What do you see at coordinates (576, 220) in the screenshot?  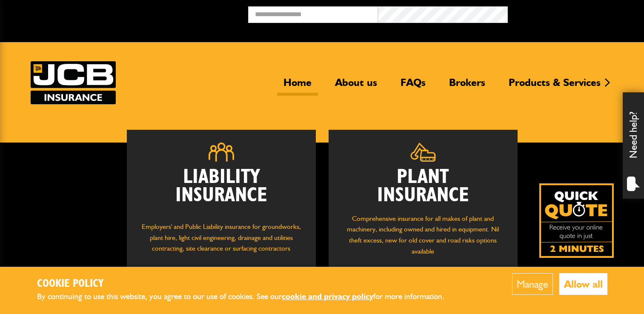 I see `img: Quick Quote` at bounding box center [576, 220].